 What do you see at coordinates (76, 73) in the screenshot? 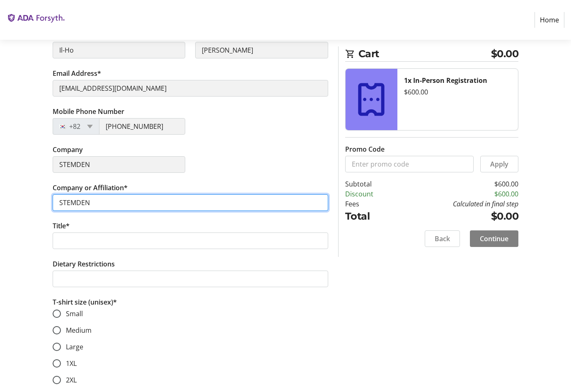
I see `label: Email Address*` at bounding box center [76, 73].